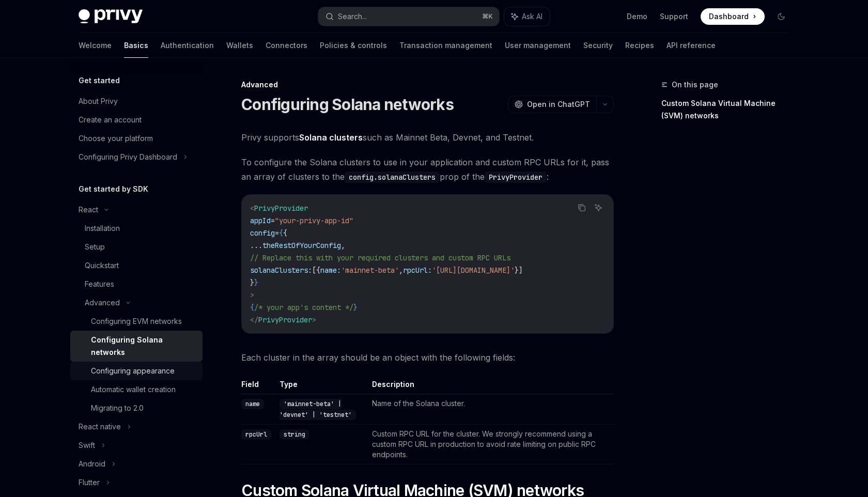 This screenshot has width=868, height=497. I want to click on div: React native, so click(99, 427).